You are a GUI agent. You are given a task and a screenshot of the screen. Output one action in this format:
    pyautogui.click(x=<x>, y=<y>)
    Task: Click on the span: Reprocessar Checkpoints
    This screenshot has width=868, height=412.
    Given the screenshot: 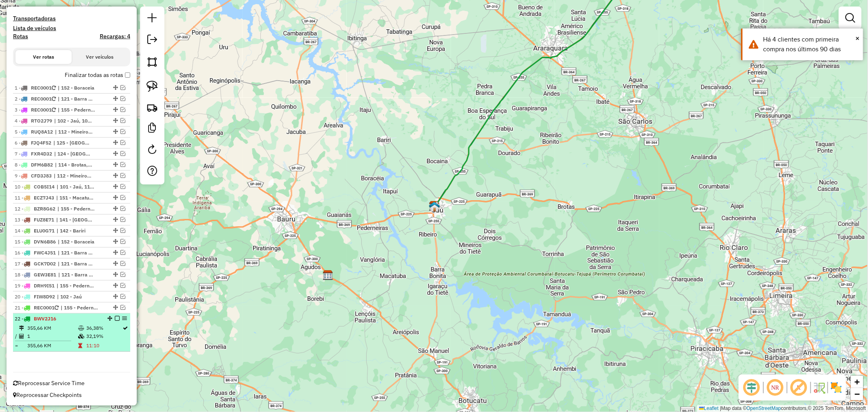 What is the action you would take?
    pyautogui.click(x=47, y=395)
    